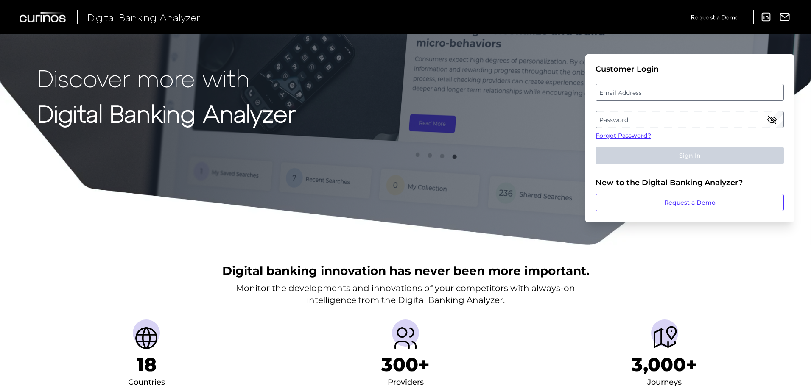  I want to click on button: Sign In, so click(690, 156).